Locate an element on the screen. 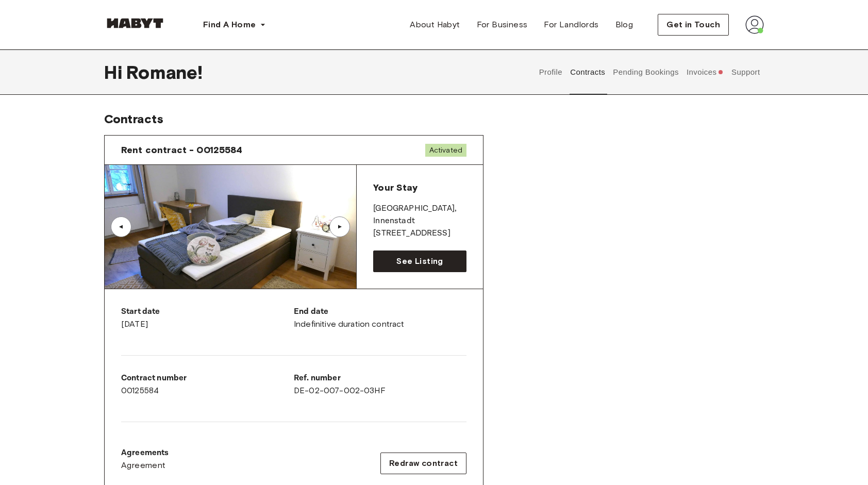  p: Contract number is located at coordinates (207, 378).